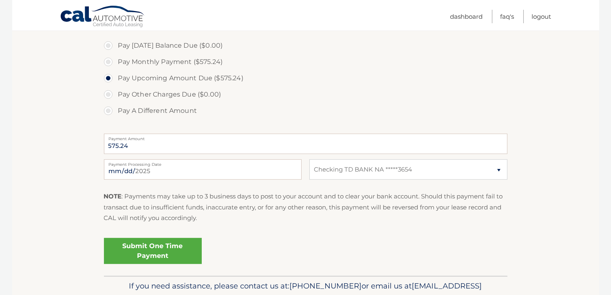  I want to click on label: Payment Processing Date, so click(203, 163).